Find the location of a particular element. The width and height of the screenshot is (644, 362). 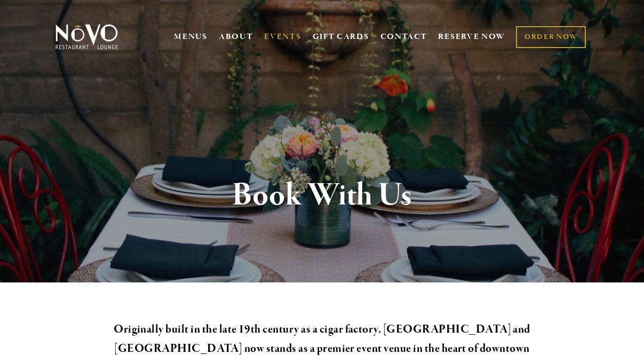

a: EVENTS is located at coordinates (282, 37).